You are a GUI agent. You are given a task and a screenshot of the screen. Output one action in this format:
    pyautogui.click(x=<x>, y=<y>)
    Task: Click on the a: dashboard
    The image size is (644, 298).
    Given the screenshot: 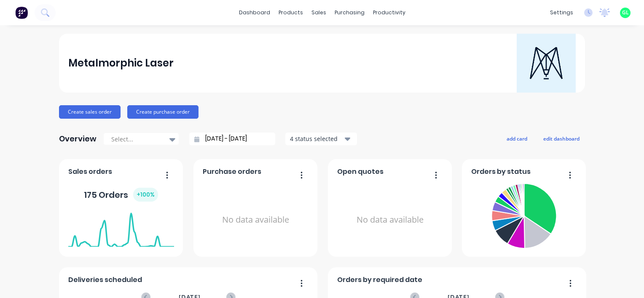 What is the action you would take?
    pyautogui.click(x=255, y=13)
    